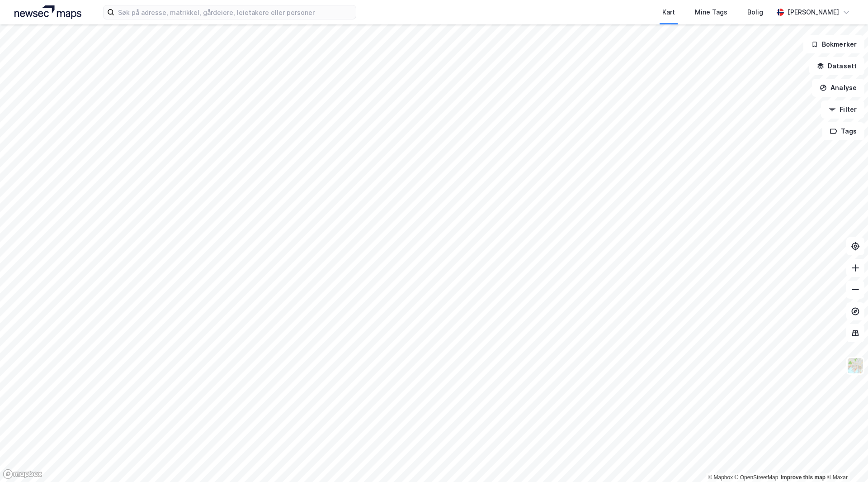 The width and height of the screenshot is (868, 482). Describe the element at coordinates (756, 478) in the screenshot. I see `a: OpenStreetMap` at that location.